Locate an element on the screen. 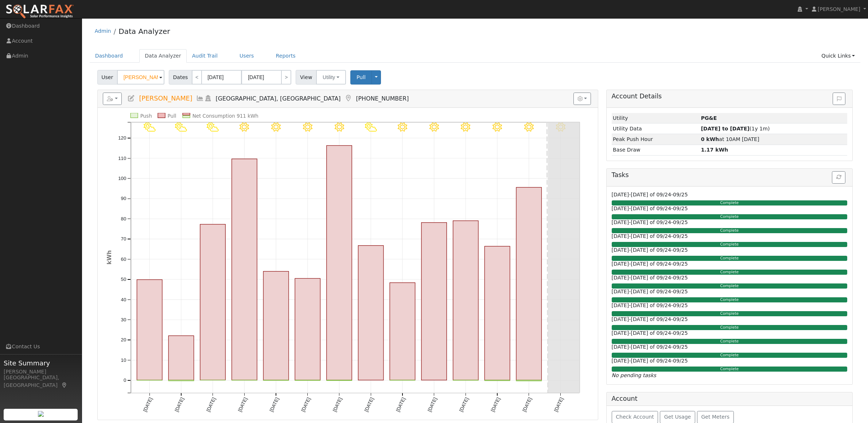 This screenshot has height=423, width=868. text: 100 is located at coordinates (122, 178).